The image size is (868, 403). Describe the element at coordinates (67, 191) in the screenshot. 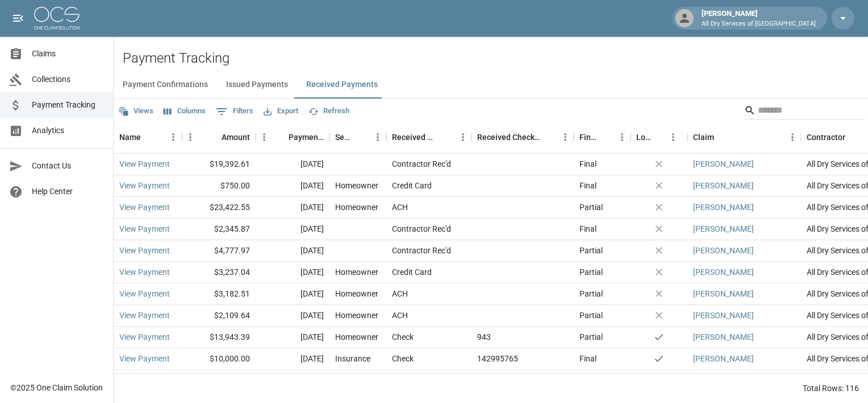

I see `span: Help Center` at that location.